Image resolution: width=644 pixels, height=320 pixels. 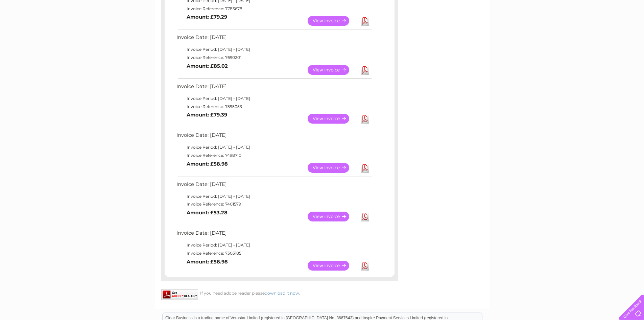 What do you see at coordinates (540, 7) in the screenshot?
I see `a: 0333 014 3131` at bounding box center [540, 7].